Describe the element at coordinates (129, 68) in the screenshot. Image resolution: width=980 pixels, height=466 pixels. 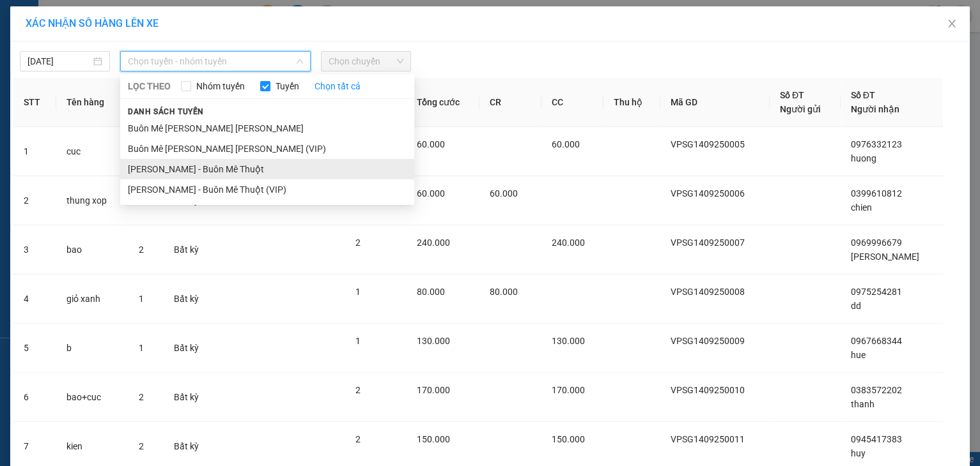
I see `li: VP VP Buôn Mê Thuột` at that location.